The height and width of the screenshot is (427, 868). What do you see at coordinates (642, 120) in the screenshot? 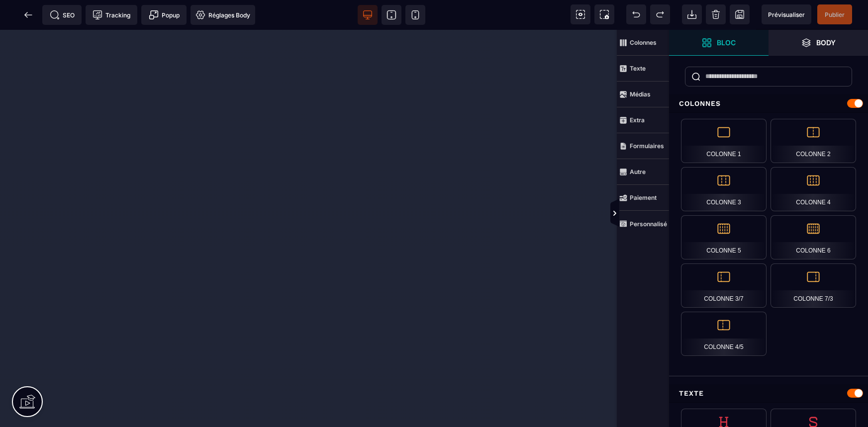
I see `span: Extra` at bounding box center [642, 120].